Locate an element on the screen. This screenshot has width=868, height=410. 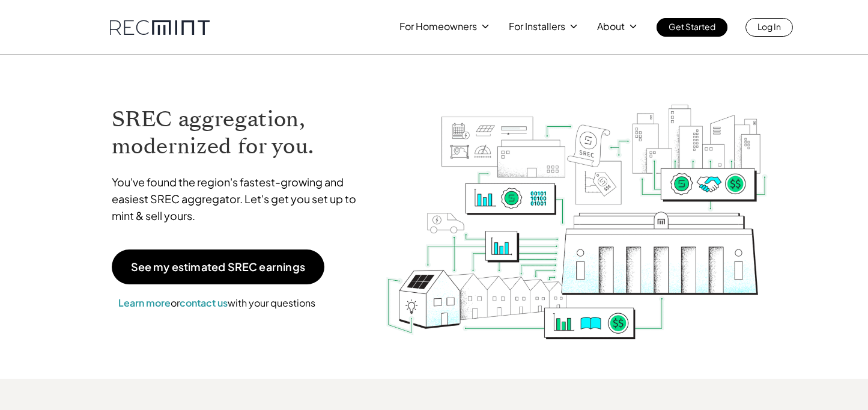
a: See my estimated SREC earnings is located at coordinates (218, 266).